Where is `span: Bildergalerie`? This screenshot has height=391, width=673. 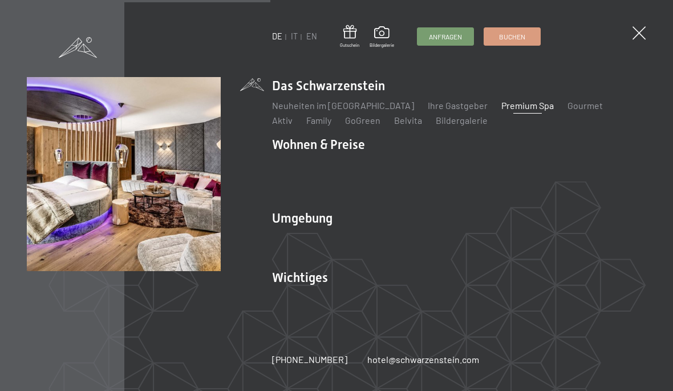 span: Bildergalerie is located at coordinates (382, 45).